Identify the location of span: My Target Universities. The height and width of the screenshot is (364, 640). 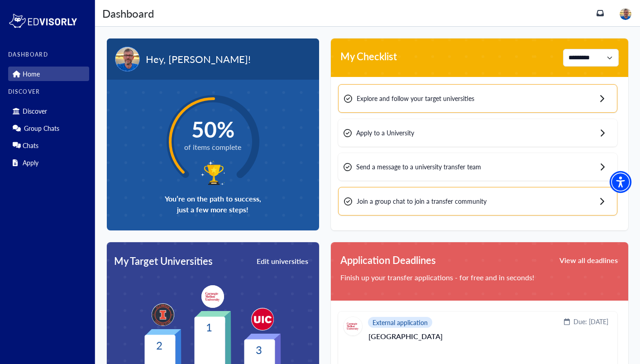
(163, 260).